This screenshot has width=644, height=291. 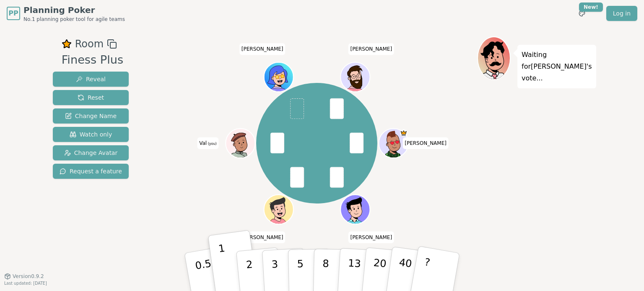 What do you see at coordinates (91, 98) in the screenshot?
I see `span: Reset` at bounding box center [91, 98].